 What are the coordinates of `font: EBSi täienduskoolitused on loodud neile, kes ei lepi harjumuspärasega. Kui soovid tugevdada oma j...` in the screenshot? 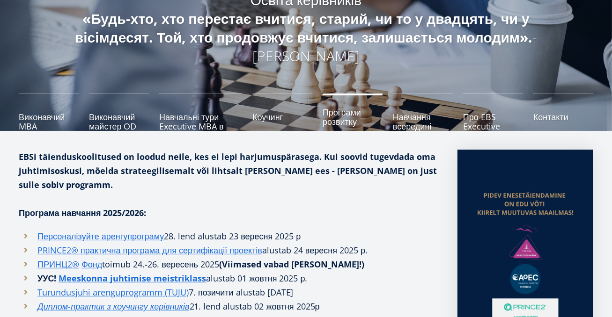 It's located at (227, 171).